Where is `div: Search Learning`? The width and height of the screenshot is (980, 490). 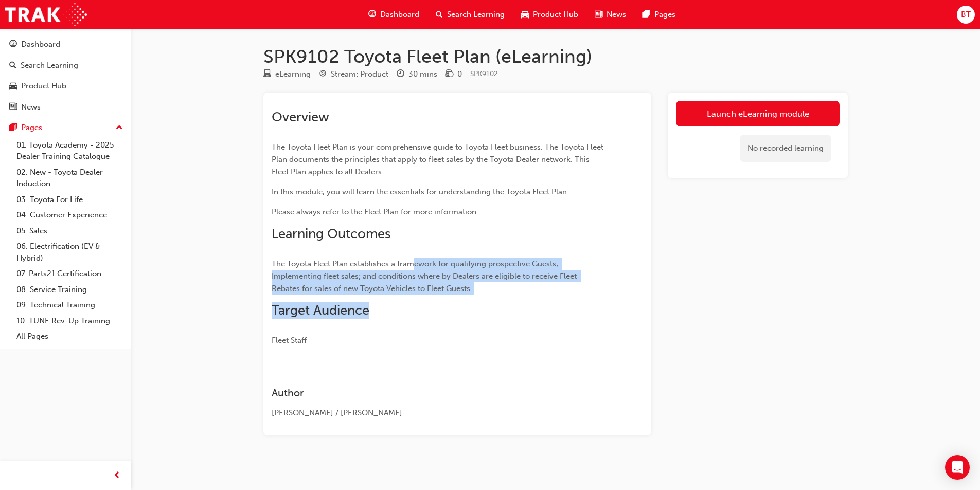 div: Search Learning is located at coordinates (50, 66).